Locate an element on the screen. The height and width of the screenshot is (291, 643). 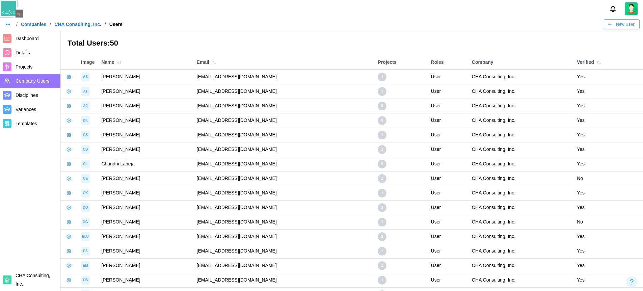
div: Chandni Laheja is located at coordinates (146, 164).